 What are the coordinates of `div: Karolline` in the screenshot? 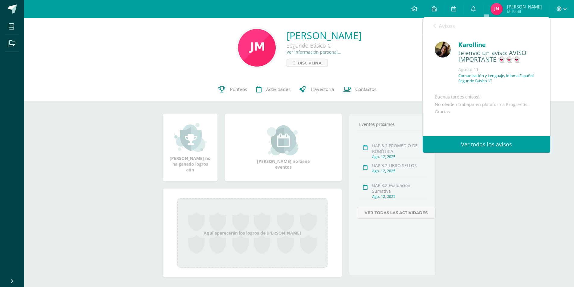 It's located at (498, 45).